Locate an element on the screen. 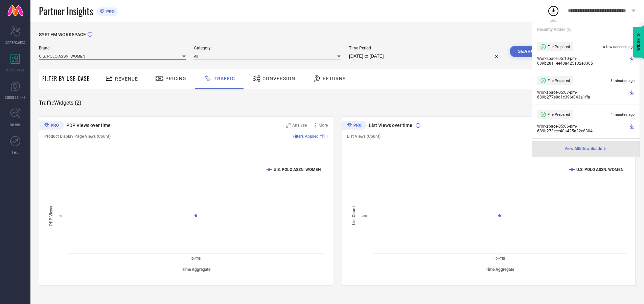 The width and height of the screenshot is (644, 304). text: 1L is located at coordinates (61, 216).